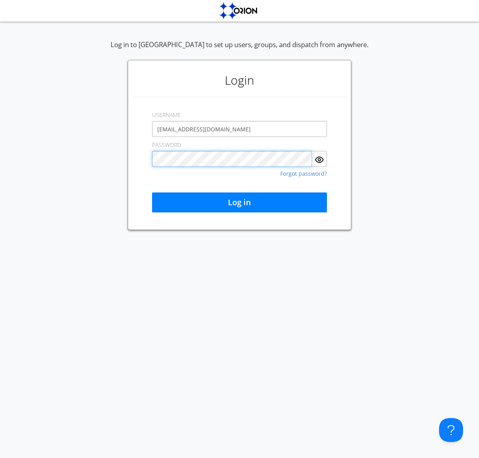 The height and width of the screenshot is (458, 479). What do you see at coordinates (167, 145) in the screenshot?
I see `label: PASSWORD` at bounding box center [167, 145].